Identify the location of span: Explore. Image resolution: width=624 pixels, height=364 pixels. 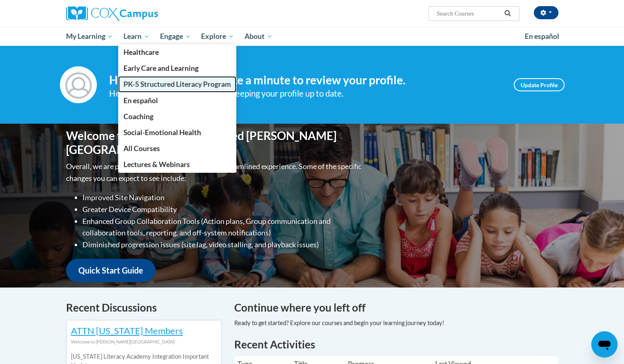
(217, 37).